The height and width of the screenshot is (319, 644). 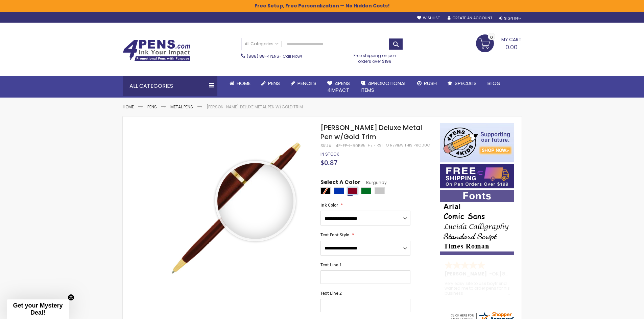 What do you see at coordinates (331, 293) in the screenshot?
I see `span: Text Line 2` at bounding box center [331, 293].